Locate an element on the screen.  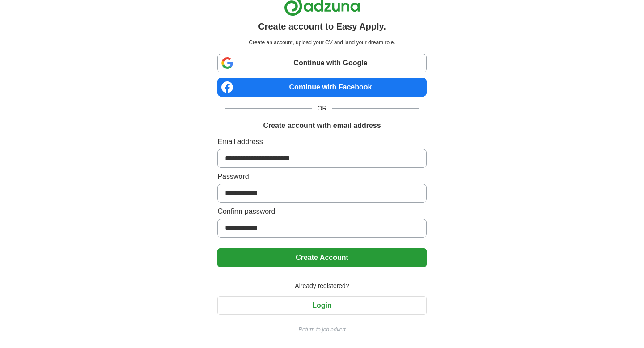
label: Password is located at coordinates (321, 177).